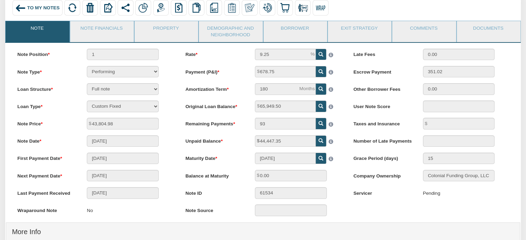 This screenshot has width=526, height=240. I want to click on label: Loan Type, so click(46, 105).